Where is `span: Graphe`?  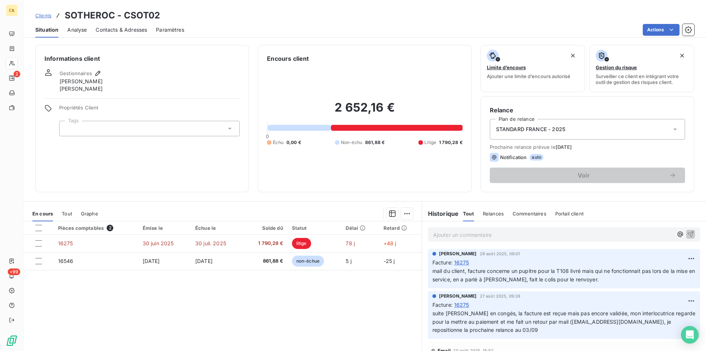 span: Graphe is located at coordinates (89, 213).